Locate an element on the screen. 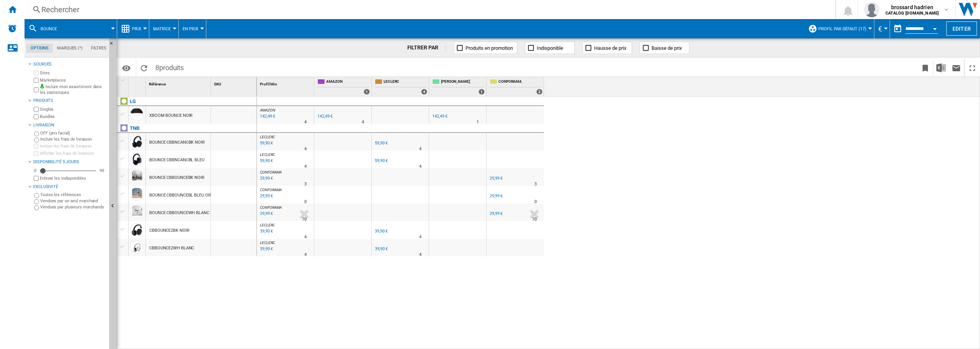 This screenshot has height=349, width=980. label: Singles is located at coordinates (73, 109).